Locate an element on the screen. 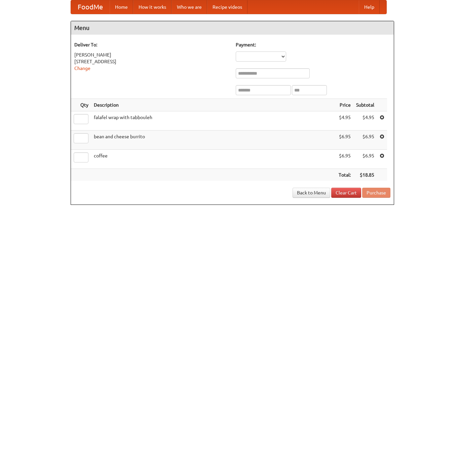 Image resolution: width=457 pixels, height=476 pixels. td: coffee is located at coordinates (214, 159).